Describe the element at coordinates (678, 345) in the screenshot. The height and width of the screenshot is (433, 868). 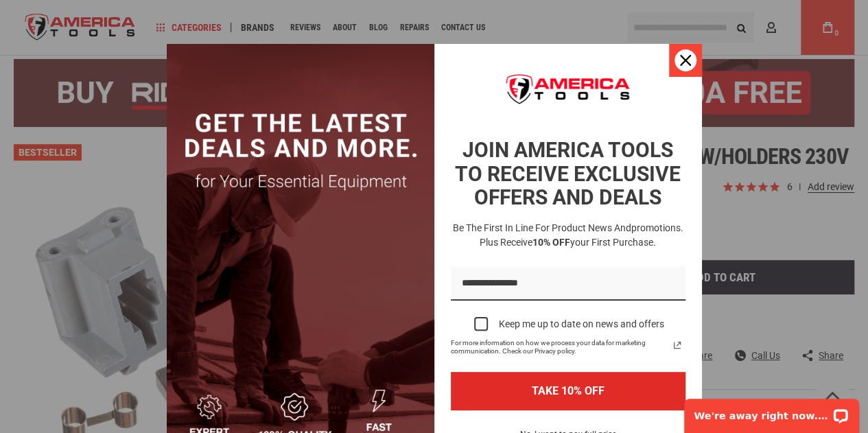
I see `svg: link icon` at that location.